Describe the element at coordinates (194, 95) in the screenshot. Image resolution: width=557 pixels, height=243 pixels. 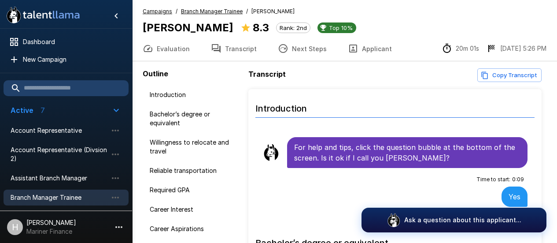
I see `span: Introduction` at that location.